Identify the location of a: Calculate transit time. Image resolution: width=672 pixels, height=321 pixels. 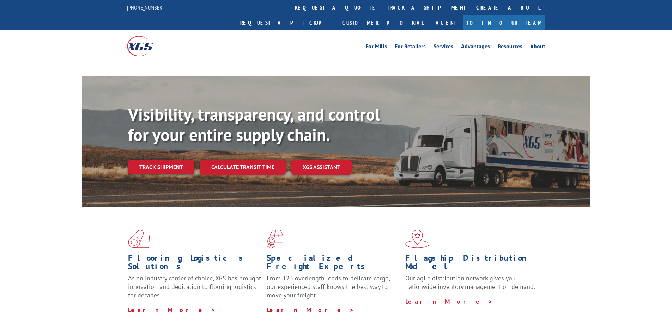
(243, 167).